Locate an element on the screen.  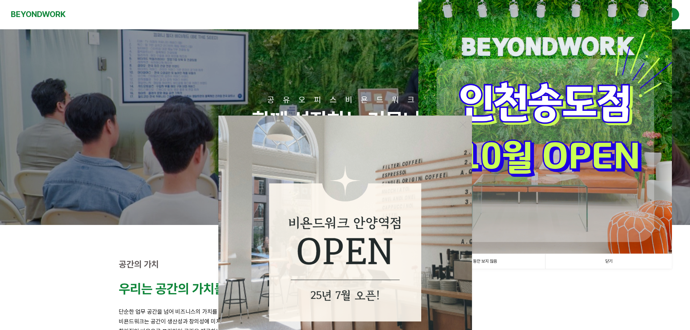
a: BEYONDWORK is located at coordinates (38, 14).